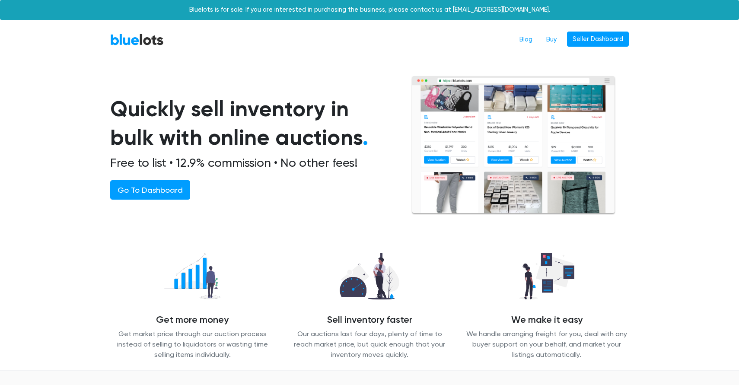 The height and width of the screenshot is (385, 739). Describe the element at coordinates (551, 40) in the screenshot. I see `a: Buy` at that location.